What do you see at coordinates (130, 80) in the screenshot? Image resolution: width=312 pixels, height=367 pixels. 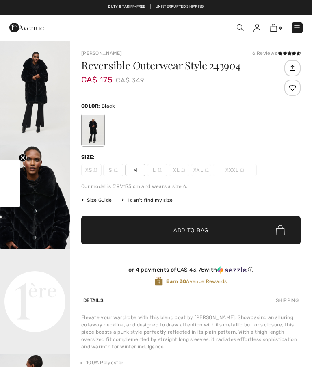 I see `span: CA$ 349` at bounding box center [130, 80].